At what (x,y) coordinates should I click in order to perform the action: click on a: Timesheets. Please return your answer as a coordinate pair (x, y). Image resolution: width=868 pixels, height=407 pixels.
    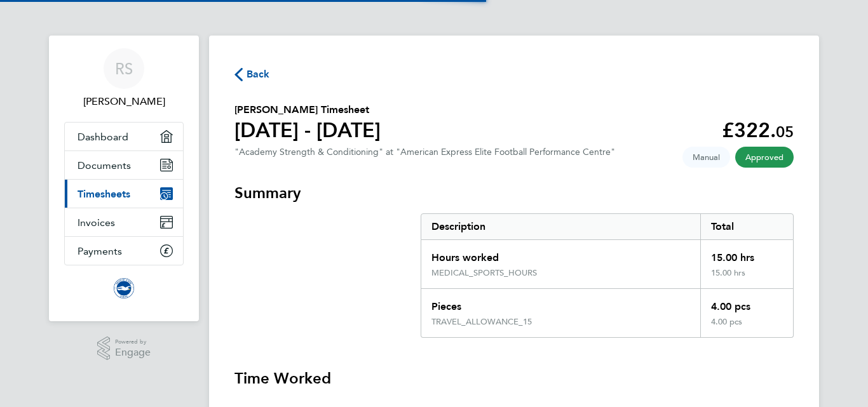
    Looking at the image, I should click on (124, 193).